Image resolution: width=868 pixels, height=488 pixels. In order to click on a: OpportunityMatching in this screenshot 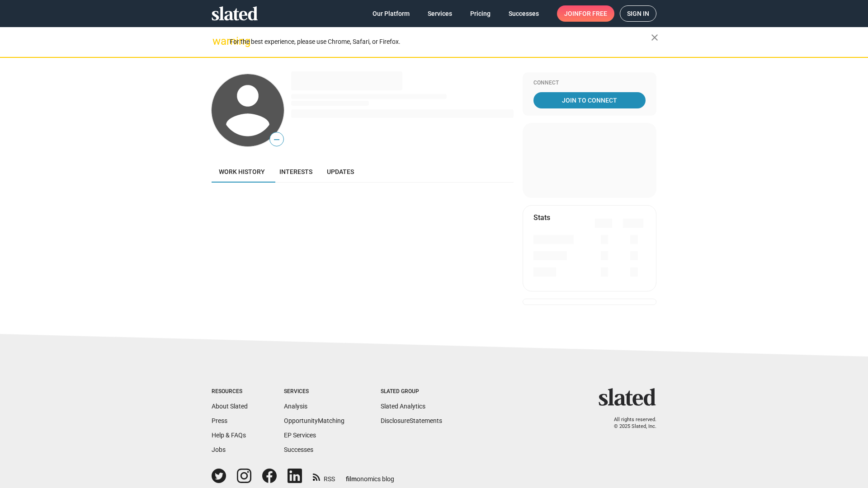, I will do `click(314, 421)`.